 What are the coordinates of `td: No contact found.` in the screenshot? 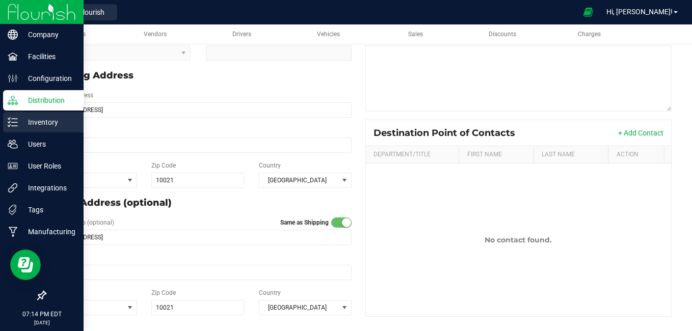 It's located at (519, 240).